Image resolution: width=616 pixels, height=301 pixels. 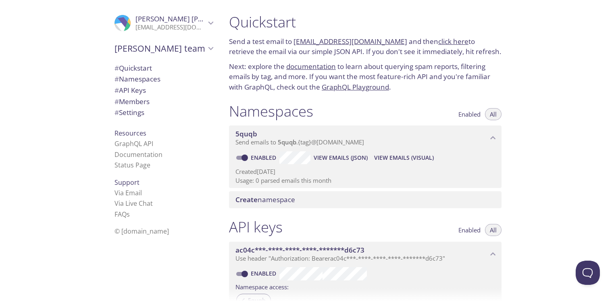 I want to click on p: Send a test email to and then to retrieve the email via our simple JSON API. If you don't see it ..., so click(x=365, y=46).